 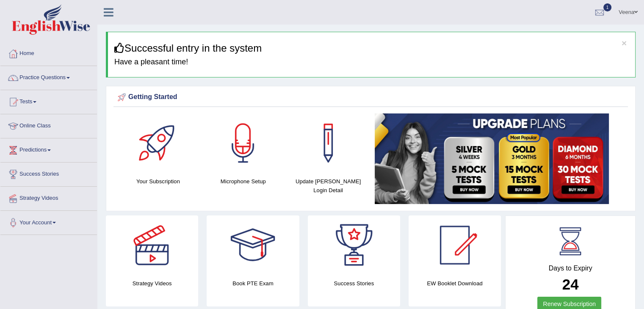 I want to click on span: 1, so click(x=608, y=8).